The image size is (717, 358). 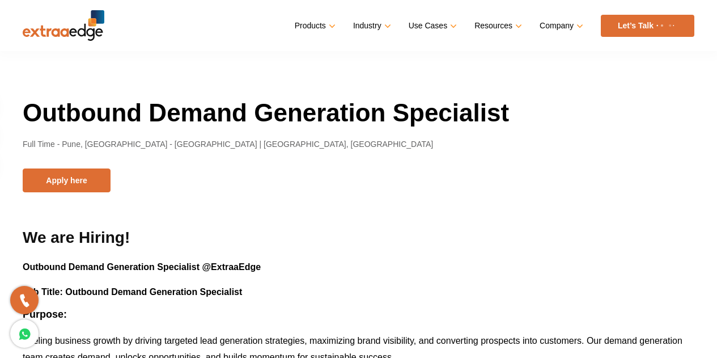 I want to click on a: Let’s Talk, so click(x=647, y=26).